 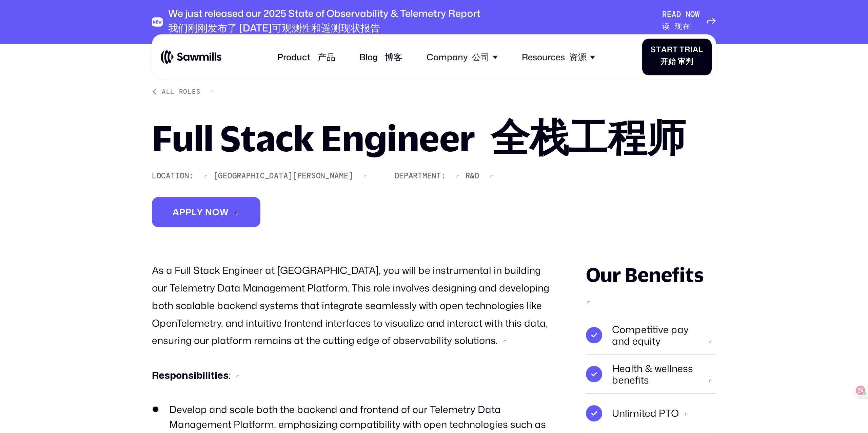 I want to click on div: All roles, so click(x=188, y=91).